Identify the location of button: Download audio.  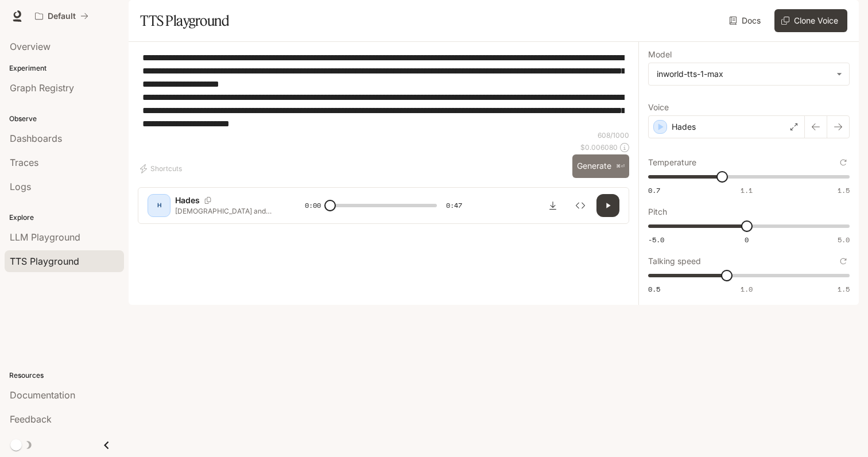
(553, 206).